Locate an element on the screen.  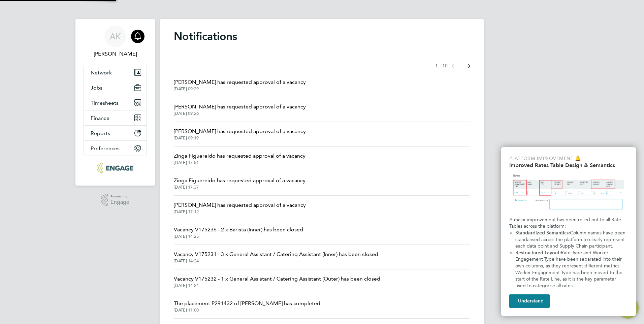
nav: Select page of notifications list is located at coordinates (453, 66).